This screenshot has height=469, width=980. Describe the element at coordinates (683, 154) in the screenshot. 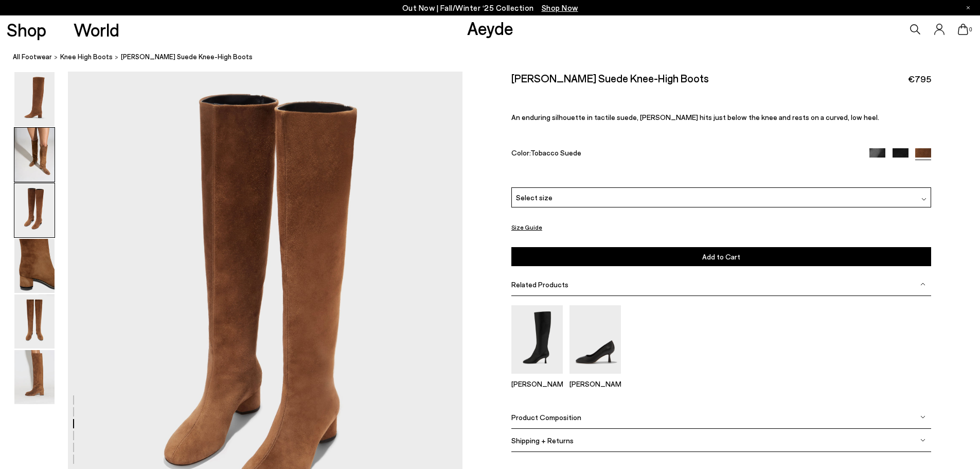

I see `div: Color:` at that location.